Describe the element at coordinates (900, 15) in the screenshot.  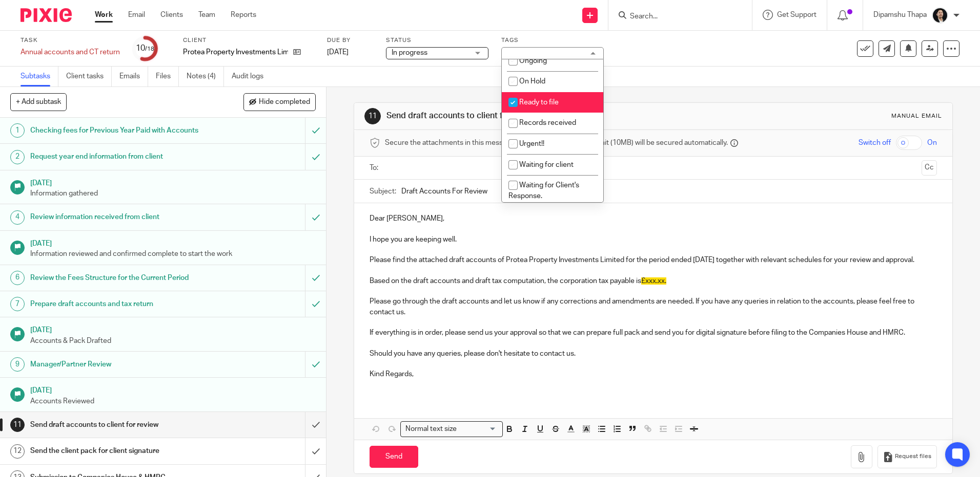
I see `p: Dipamshu Thapa` at that location.